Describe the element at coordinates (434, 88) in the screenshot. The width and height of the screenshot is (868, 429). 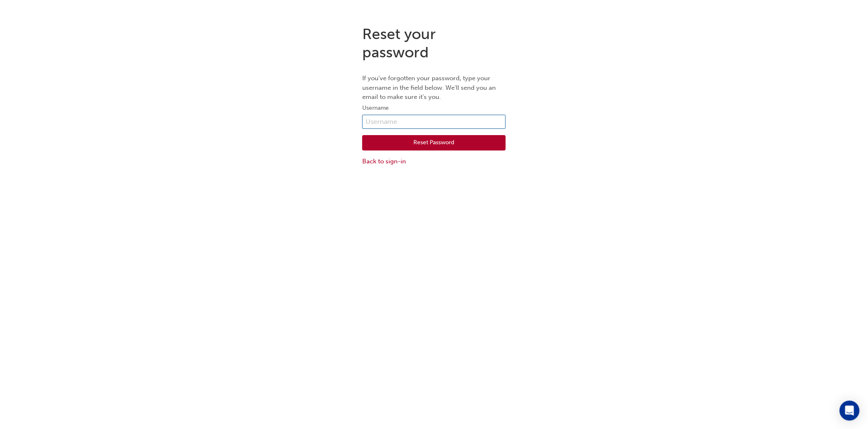
I see `p: If you've forgotten your password, type your username in the field below. We'll send you an email...` at that location.